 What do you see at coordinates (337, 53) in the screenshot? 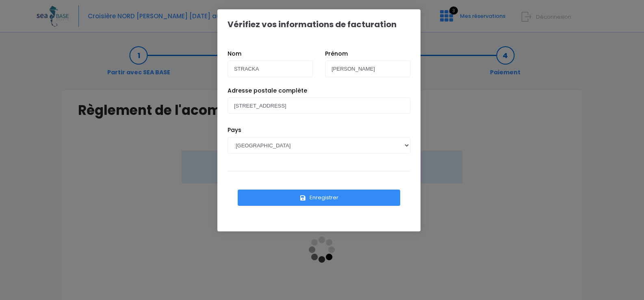
I see `label: Prénom` at bounding box center [337, 53].